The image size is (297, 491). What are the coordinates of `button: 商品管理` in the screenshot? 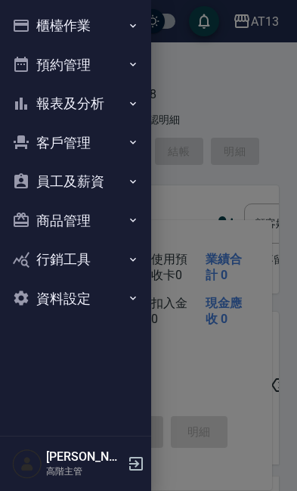 It's located at (76, 221).